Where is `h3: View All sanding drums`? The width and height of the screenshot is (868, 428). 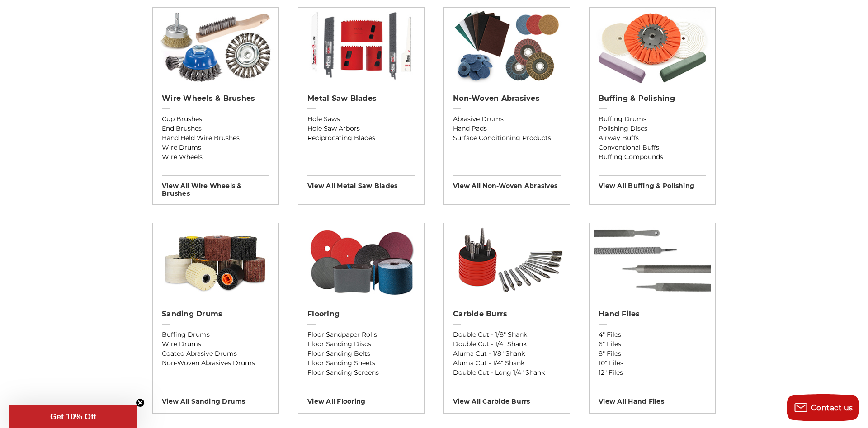
h3: View All sanding drums is located at coordinates (216, 398).